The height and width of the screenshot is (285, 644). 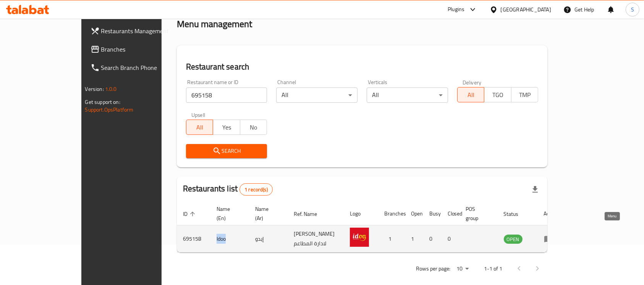 I want to click on th: Action, so click(x=551, y=213).